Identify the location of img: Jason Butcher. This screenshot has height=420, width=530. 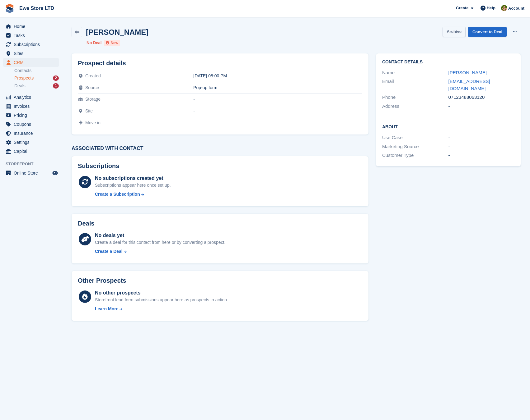
(504, 8).